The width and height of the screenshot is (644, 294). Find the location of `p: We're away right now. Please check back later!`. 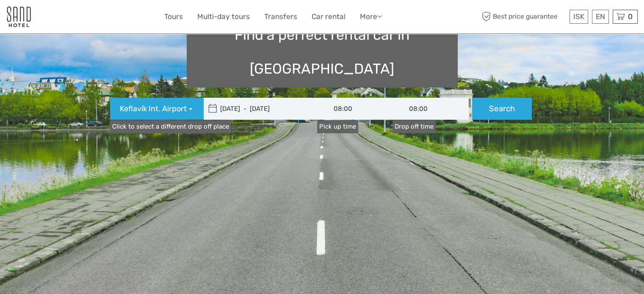

p: We're away right now. Please check back later! is located at coordinates (53, 18).